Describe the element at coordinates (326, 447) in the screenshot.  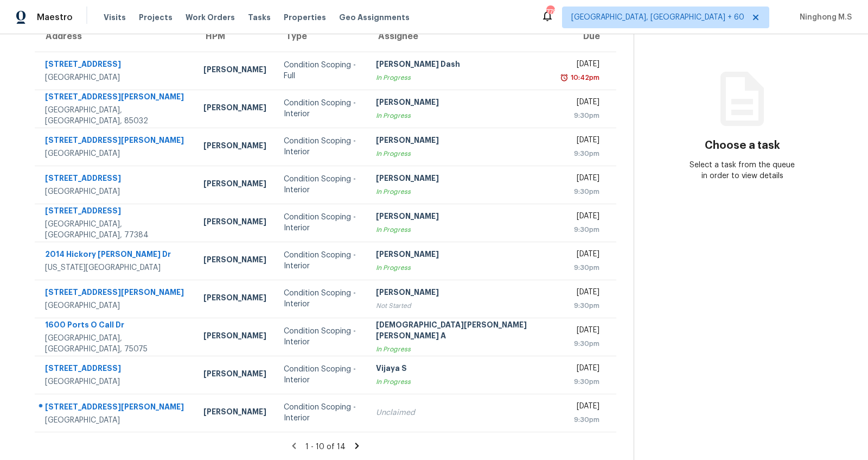
I see `span: 1 - 10 of 14` at that location.